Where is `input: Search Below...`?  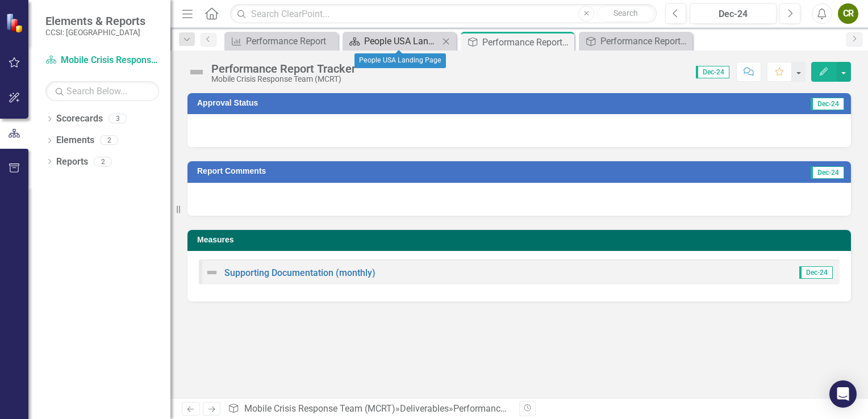
input: Search Below... is located at coordinates (103, 91).